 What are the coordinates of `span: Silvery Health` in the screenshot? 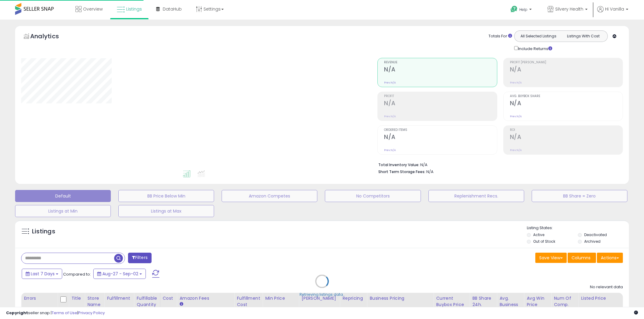 It's located at (569, 9).